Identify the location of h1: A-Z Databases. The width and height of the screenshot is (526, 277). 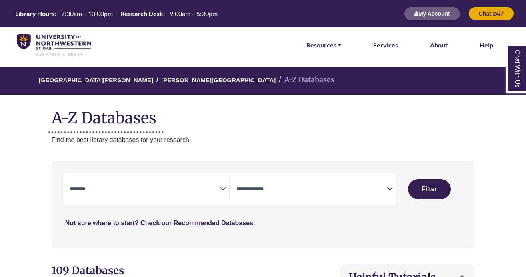
(263, 115).